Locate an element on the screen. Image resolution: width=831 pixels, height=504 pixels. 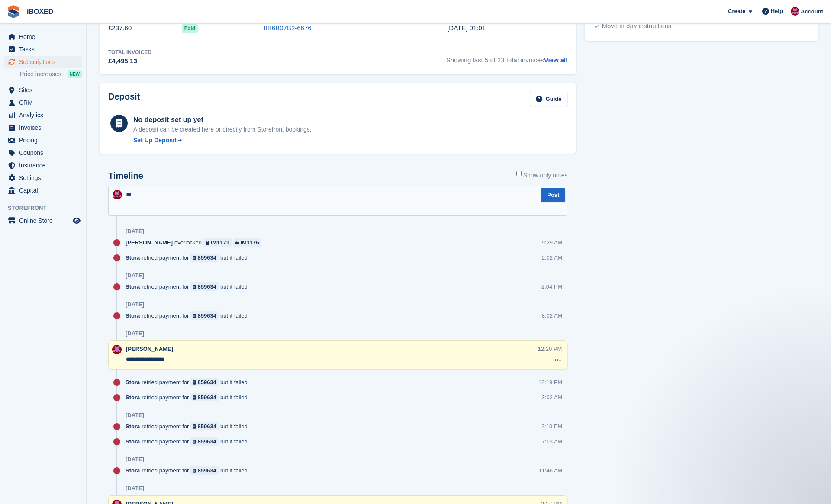
p: A deposit can be created here or directly from Storefront bookings. is located at coordinates (222, 129).